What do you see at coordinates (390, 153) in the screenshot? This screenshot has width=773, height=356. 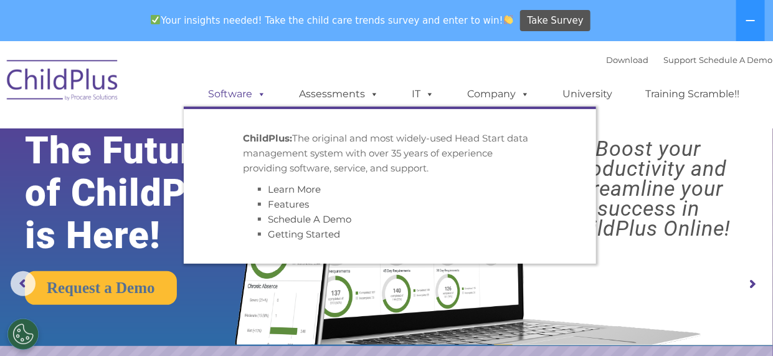 I see `p: The original and most widely-used Head Start data management system with over 35 years of experie...` at bounding box center [390, 153].